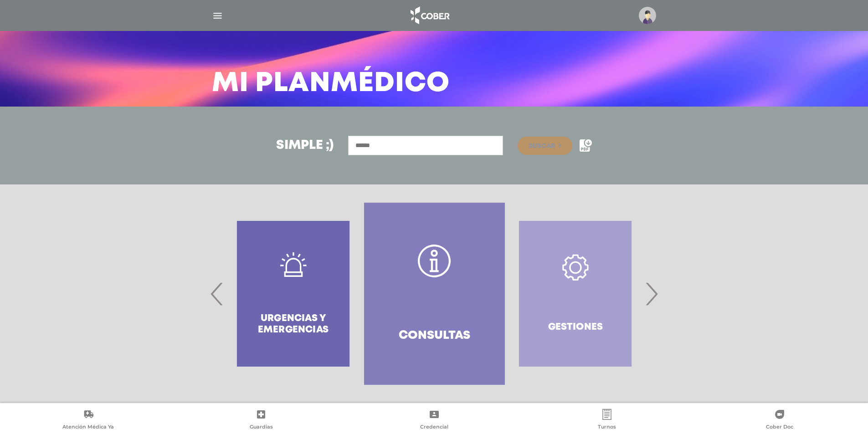 This screenshot has width=868, height=434. I want to click on img: profile-placeholder.svg, so click(648, 15).